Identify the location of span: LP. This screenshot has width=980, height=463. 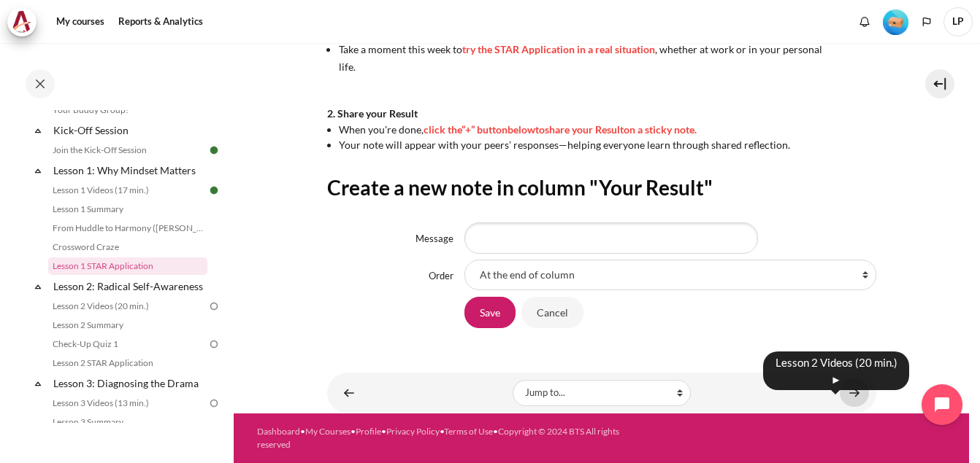
(959, 21).